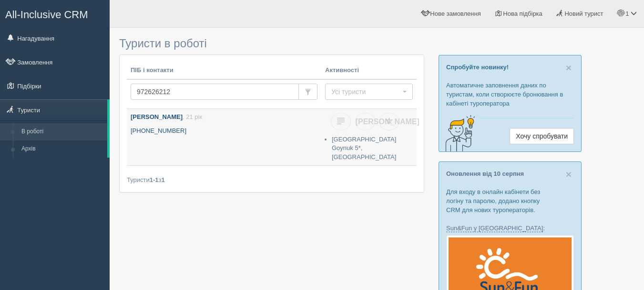 Image resolution: width=644 pixels, height=290 pixels. I want to click on th: Активності, so click(369, 70).